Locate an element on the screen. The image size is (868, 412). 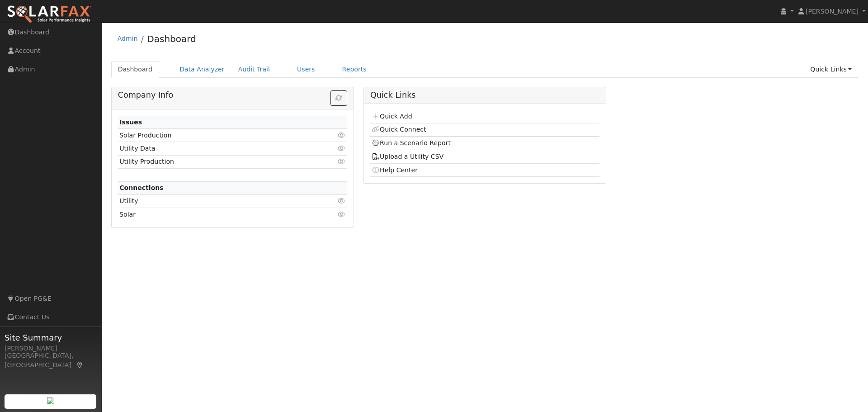
a: Map is located at coordinates (80, 365).